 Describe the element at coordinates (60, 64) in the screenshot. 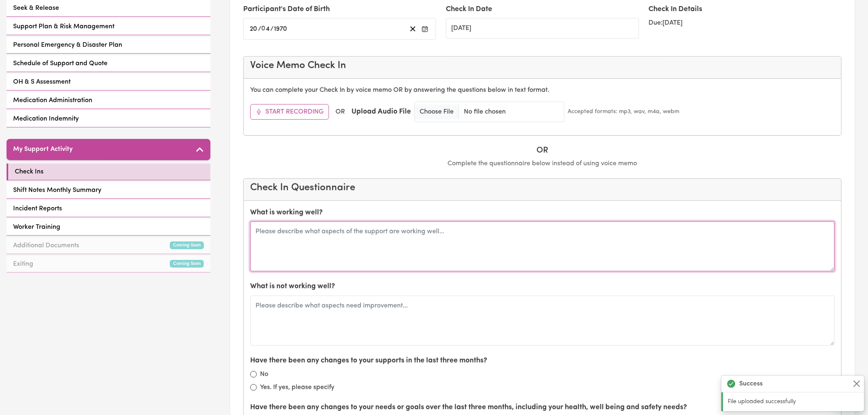

I see `span: Schedule of Support and Quote` at that location.